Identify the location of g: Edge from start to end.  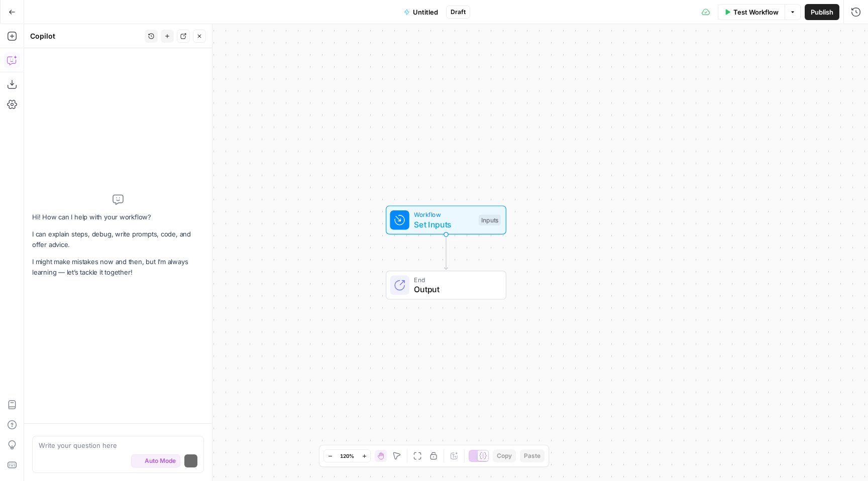
(445, 252).